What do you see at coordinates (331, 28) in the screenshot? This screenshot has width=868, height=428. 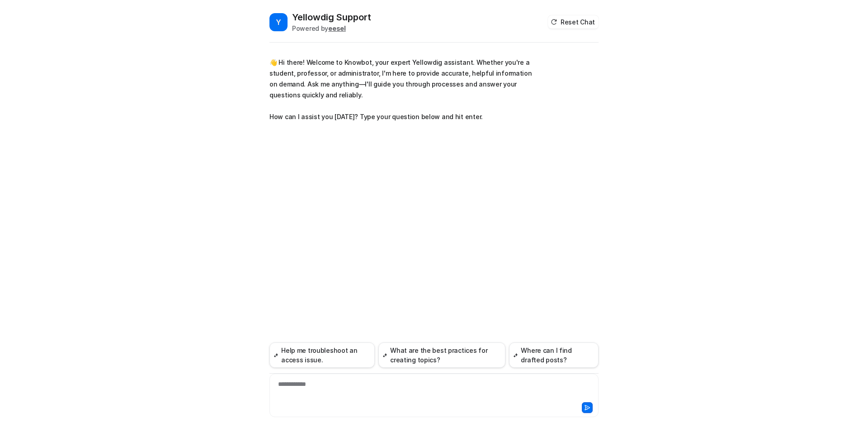 I see `div: Powered by` at bounding box center [331, 28].